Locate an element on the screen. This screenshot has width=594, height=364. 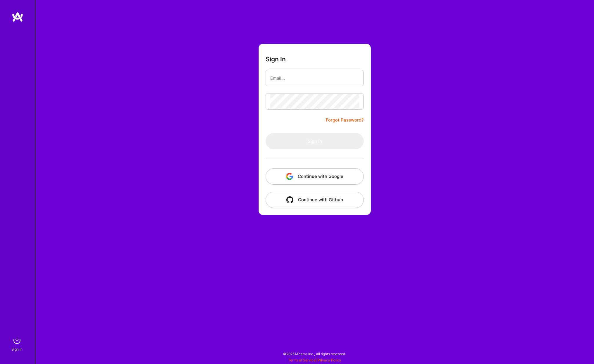
img: sign in is located at coordinates (17, 340).